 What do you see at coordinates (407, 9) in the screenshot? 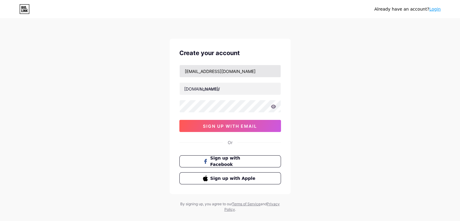
I see `div: Already have an account?` at bounding box center [407, 9].